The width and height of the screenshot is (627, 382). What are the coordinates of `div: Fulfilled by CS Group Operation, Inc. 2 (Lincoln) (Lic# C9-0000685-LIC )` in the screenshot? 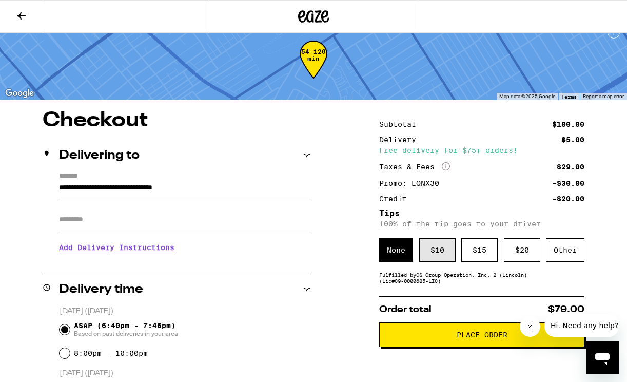 It's located at (482, 278).